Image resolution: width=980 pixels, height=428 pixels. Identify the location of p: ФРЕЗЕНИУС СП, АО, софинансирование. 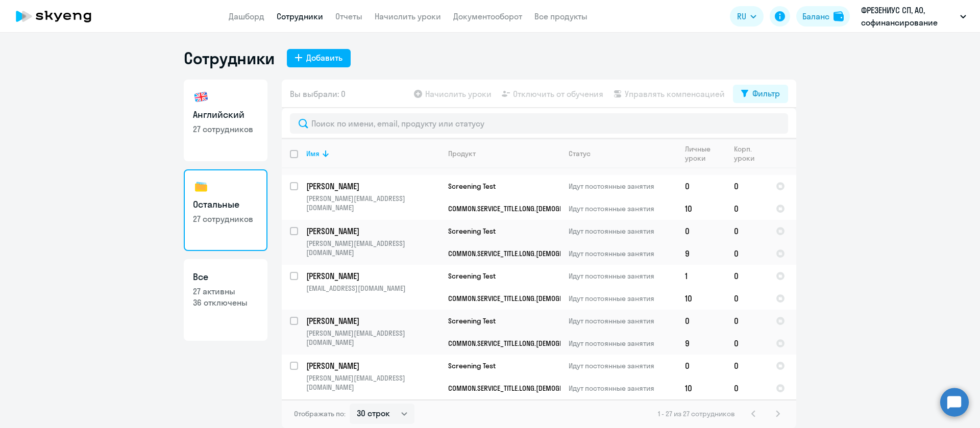
(909, 17).